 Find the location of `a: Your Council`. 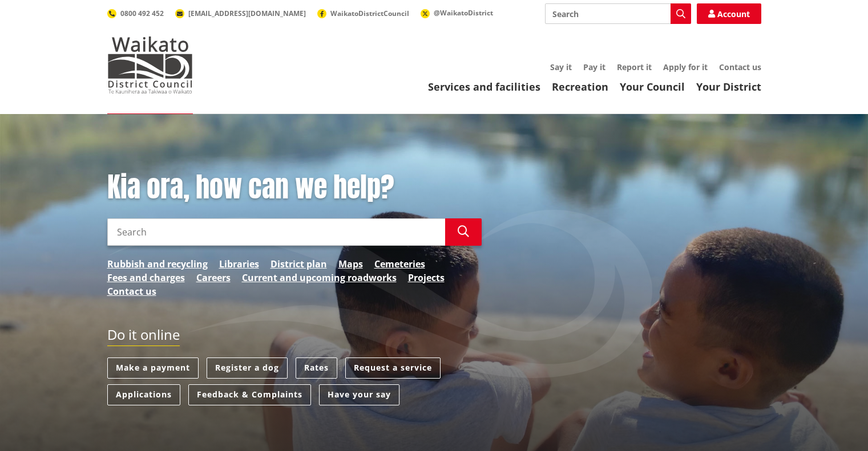

a: Your Council is located at coordinates (652, 87).